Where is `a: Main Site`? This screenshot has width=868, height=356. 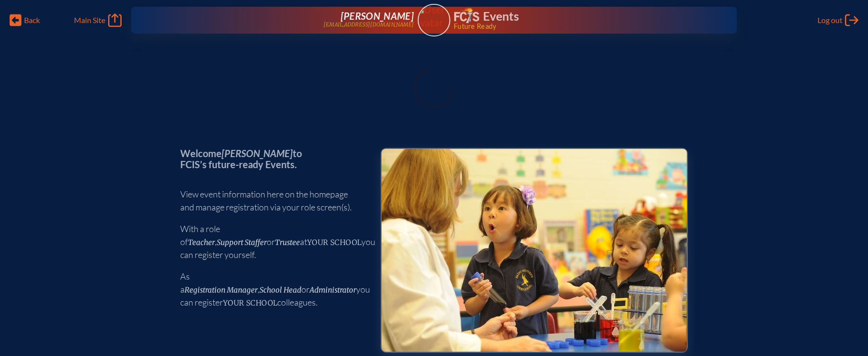 a: Main Site is located at coordinates (98, 21).